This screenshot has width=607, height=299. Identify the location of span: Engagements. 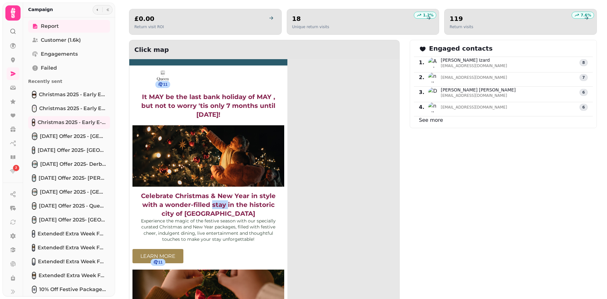
(59, 54).